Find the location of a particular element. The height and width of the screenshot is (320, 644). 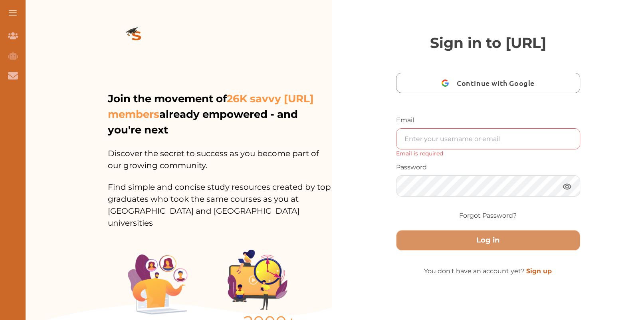

p: Password is located at coordinates (488, 167).